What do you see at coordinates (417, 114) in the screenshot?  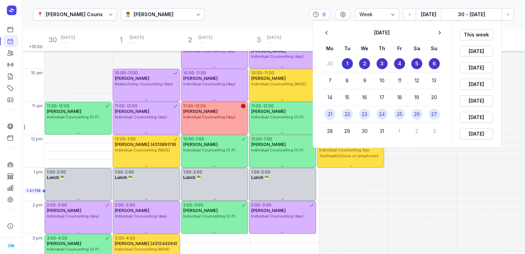 I see `button: 26` at bounding box center [417, 114].